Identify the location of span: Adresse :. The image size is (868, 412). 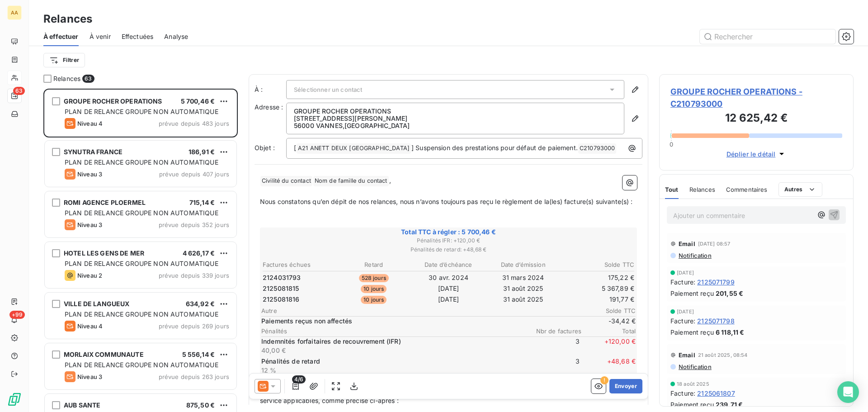
(269, 107).